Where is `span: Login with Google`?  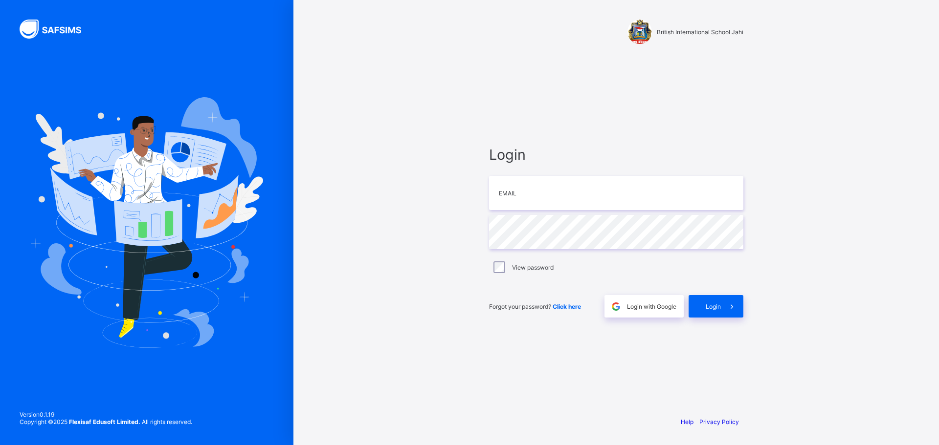 span: Login with Google is located at coordinates (651, 307).